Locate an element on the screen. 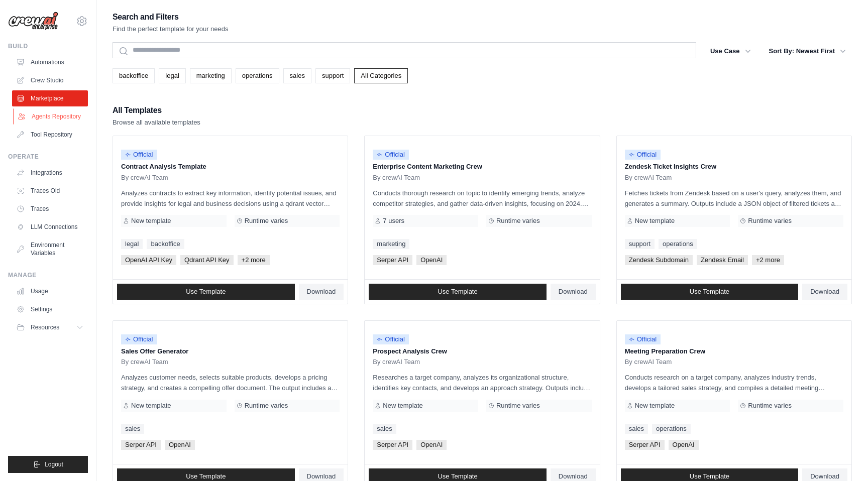 Image resolution: width=868 pixels, height=481 pixels. p: Contract Analysis Template is located at coordinates (230, 167).